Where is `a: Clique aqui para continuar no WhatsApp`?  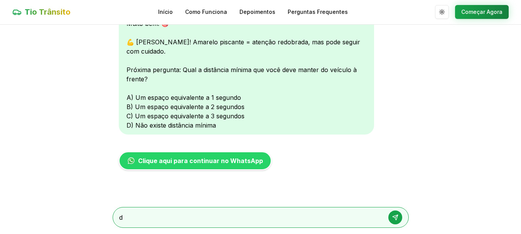 a: Clique aqui para continuar no WhatsApp is located at coordinates (195, 161).